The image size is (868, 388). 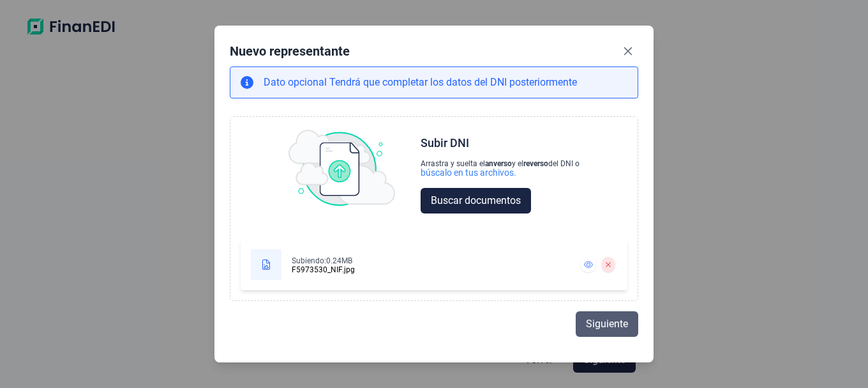 I want to click on button: Close, so click(x=628, y=52).